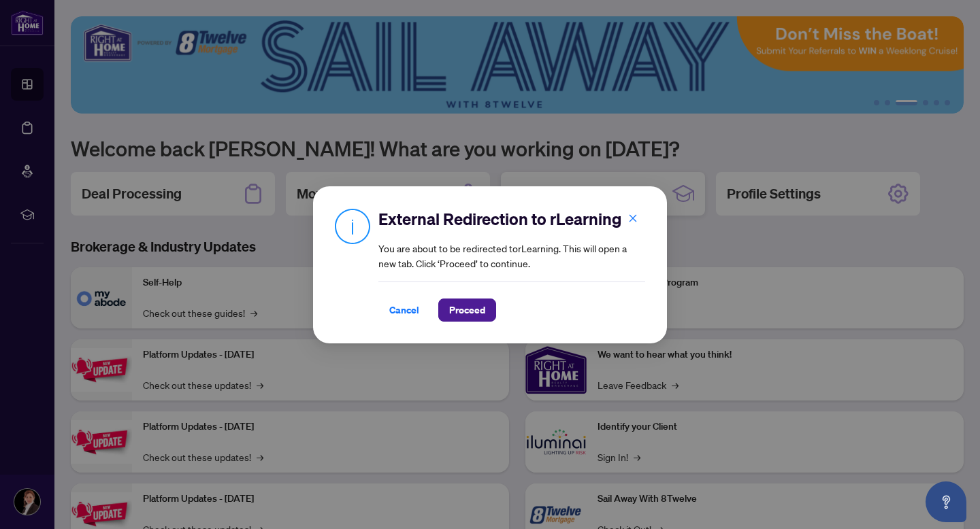 The width and height of the screenshot is (980, 529). I want to click on button: Open asap, so click(946, 502).